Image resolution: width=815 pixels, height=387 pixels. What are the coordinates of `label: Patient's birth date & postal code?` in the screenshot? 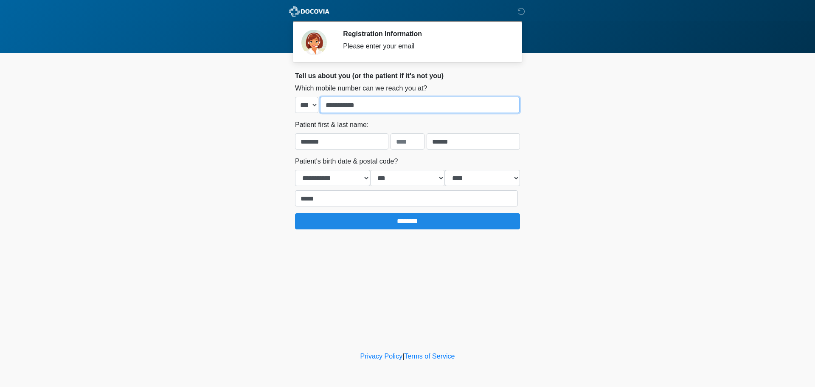 It's located at (347, 161).